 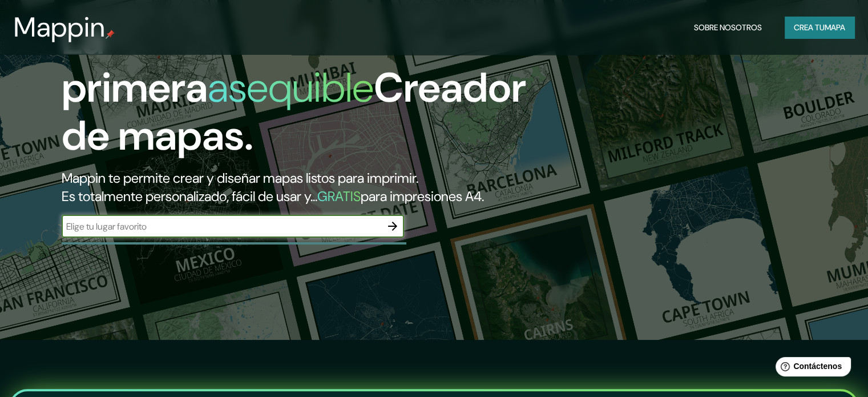 What do you see at coordinates (51, 14) in the screenshot?
I see `font: Contáctenos` at bounding box center [51, 14].